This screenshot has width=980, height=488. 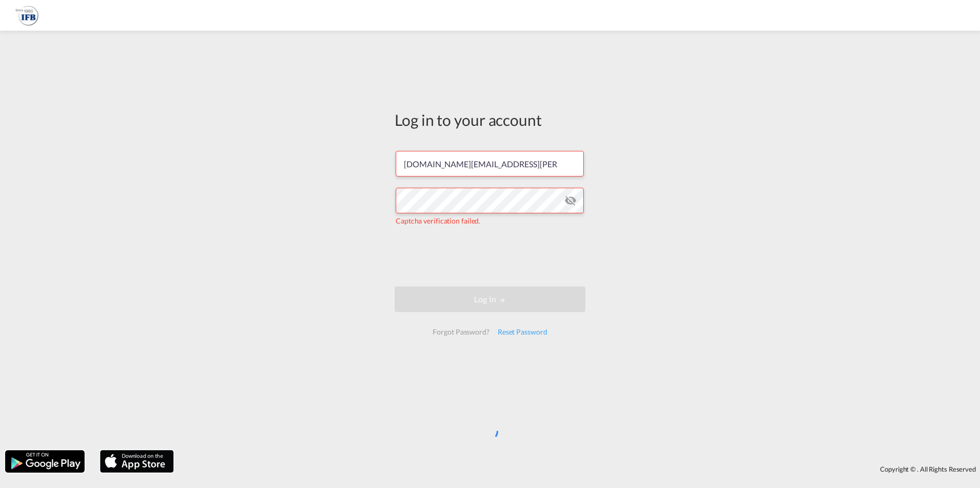 I want to click on md-icon: icon-eye-off, so click(x=571, y=200).